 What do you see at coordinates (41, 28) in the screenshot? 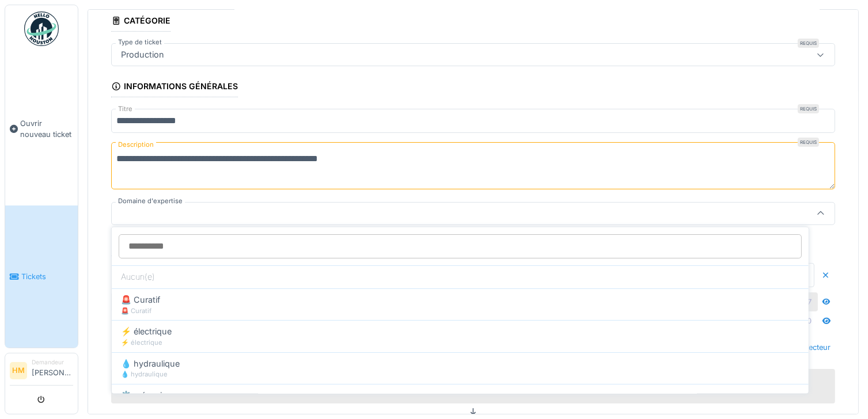
I see `img: Badge_color-CXgf-gQk.svg` at bounding box center [41, 28].